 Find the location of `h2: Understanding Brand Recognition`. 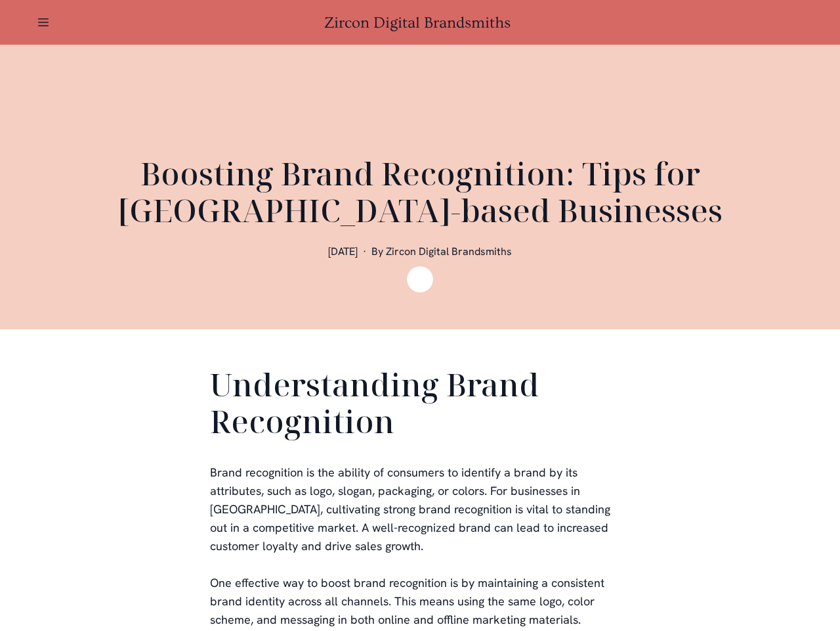

h2: Understanding Brand Recognition is located at coordinates (420, 406).